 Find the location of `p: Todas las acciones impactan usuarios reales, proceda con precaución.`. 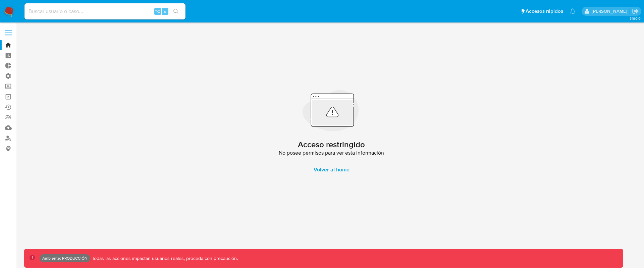

p: Todas las acciones impactan usuarios reales, proceda con precaución. is located at coordinates (164, 258).